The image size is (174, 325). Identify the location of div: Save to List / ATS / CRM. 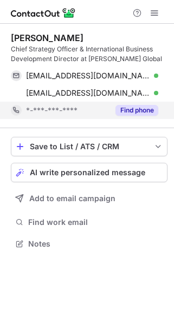
(89, 147).